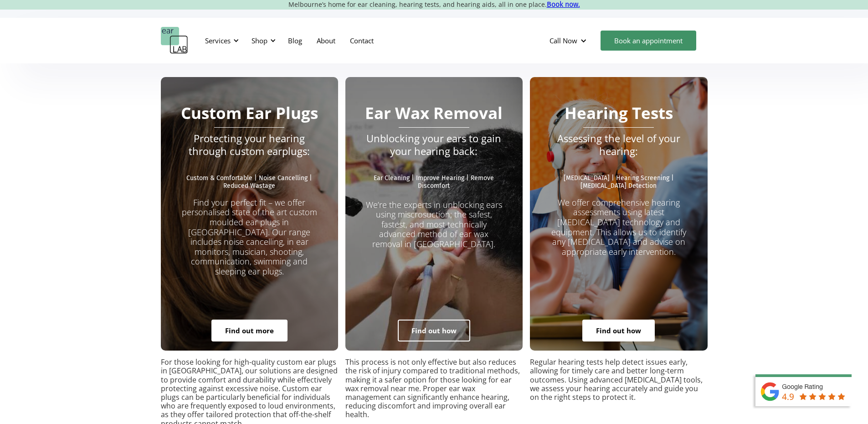  Describe the element at coordinates (295, 40) in the screenshot. I see `a: Blog` at that location.